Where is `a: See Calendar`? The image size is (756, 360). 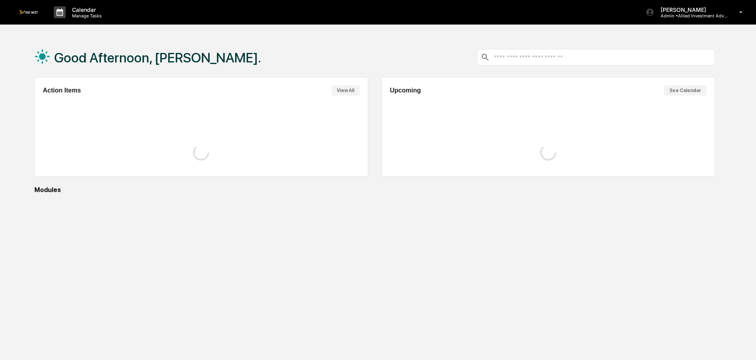 a: See Calendar is located at coordinates (685, 91).